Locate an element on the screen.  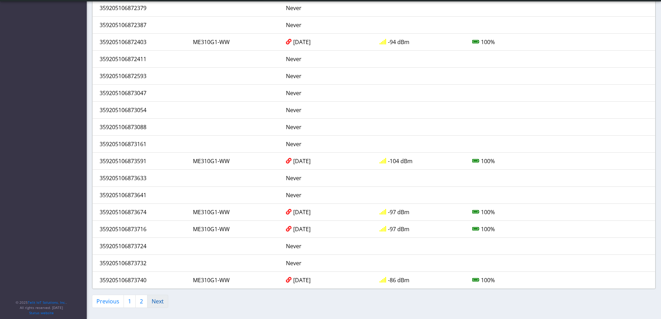
span: -104 dBm is located at coordinates (400, 161).